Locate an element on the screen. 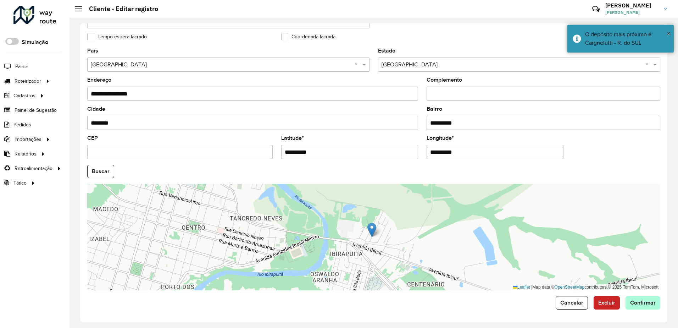  label: Bairro is located at coordinates (434, 109).